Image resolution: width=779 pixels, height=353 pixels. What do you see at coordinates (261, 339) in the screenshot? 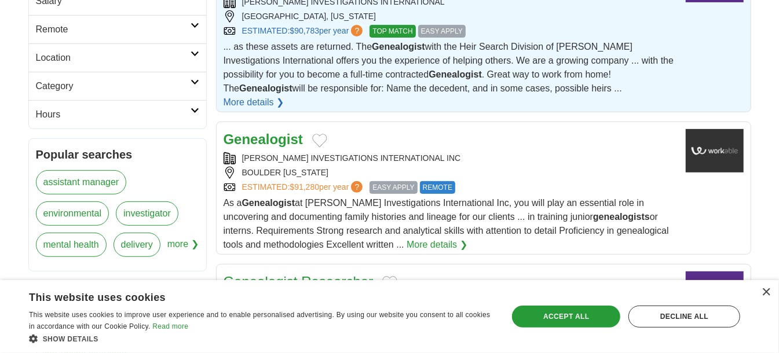
I see `div: Show details` at bounding box center [261, 339].